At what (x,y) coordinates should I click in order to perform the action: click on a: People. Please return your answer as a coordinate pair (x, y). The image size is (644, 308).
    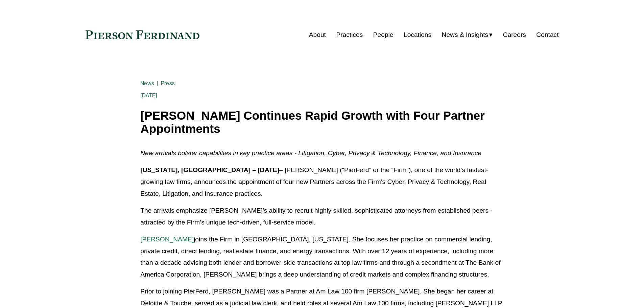
    Looking at the image, I should click on (383, 35).